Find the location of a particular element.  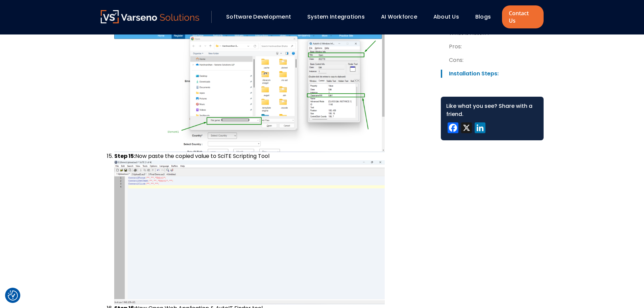

a: X is located at coordinates (467, 128).